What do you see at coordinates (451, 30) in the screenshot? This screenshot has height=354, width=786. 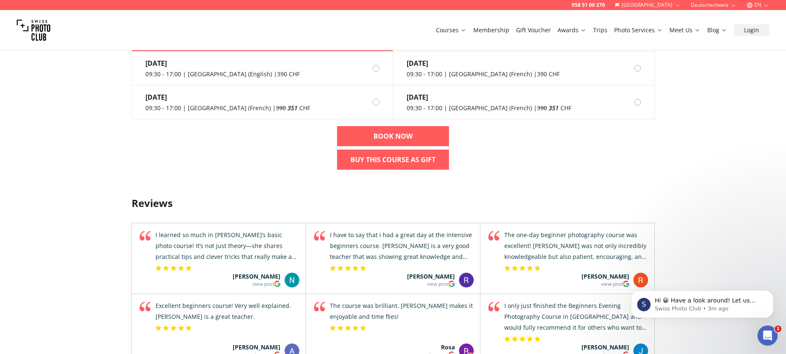 I see `button: Courses` at bounding box center [451, 30].